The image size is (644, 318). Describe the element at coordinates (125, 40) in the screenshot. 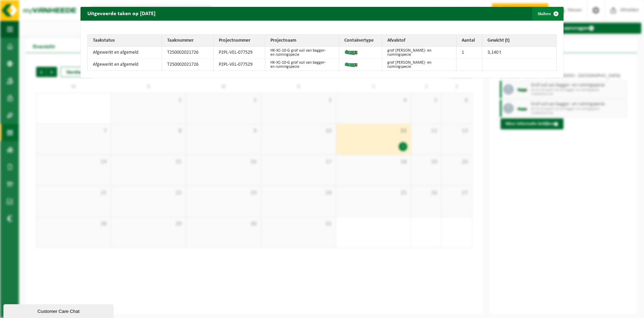

I see `th: Taakstatus` at that location.